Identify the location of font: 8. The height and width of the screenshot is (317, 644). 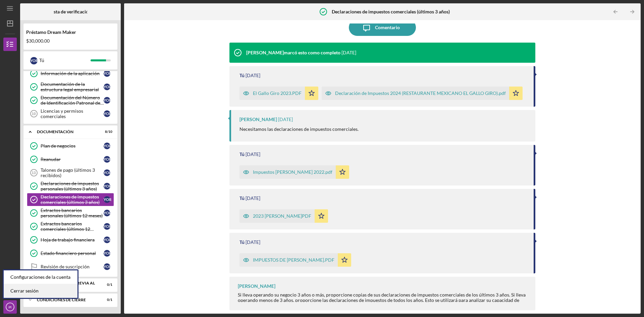
(106, 132).